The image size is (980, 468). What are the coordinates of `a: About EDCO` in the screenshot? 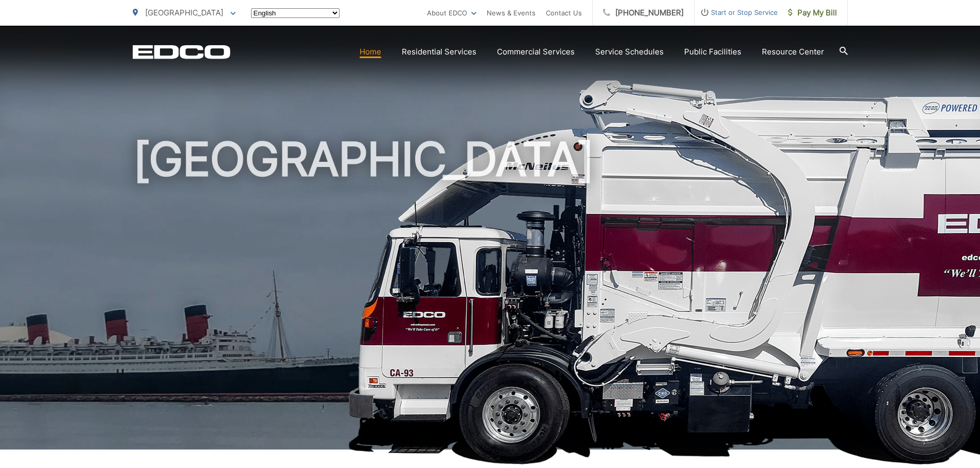 It's located at (452, 13).